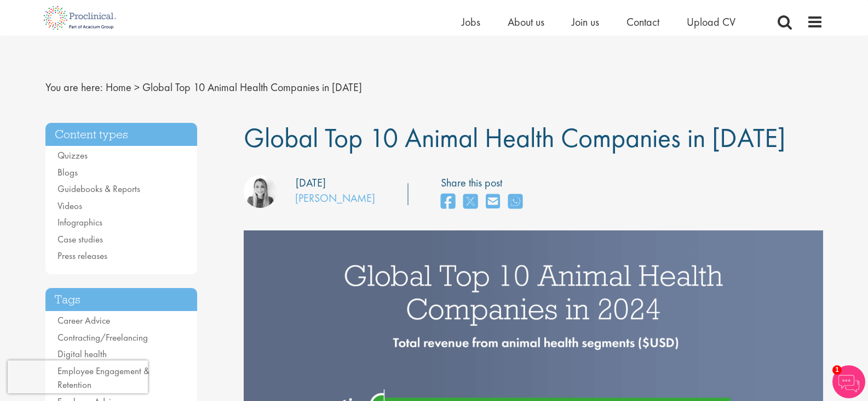 This screenshot has width=868, height=401. Describe the element at coordinates (82, 256) in the screenshot. I see `a: Press releases` at that location.